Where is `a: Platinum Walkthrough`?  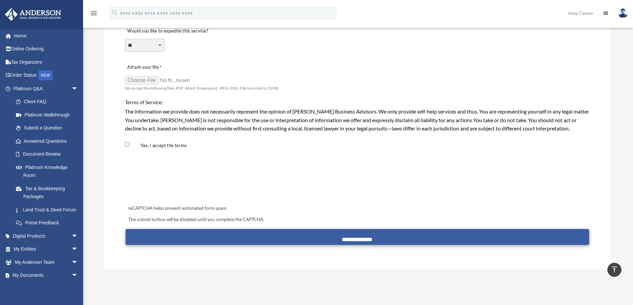
a: Platinum Walkthrough is located at coordinates (49, 115).